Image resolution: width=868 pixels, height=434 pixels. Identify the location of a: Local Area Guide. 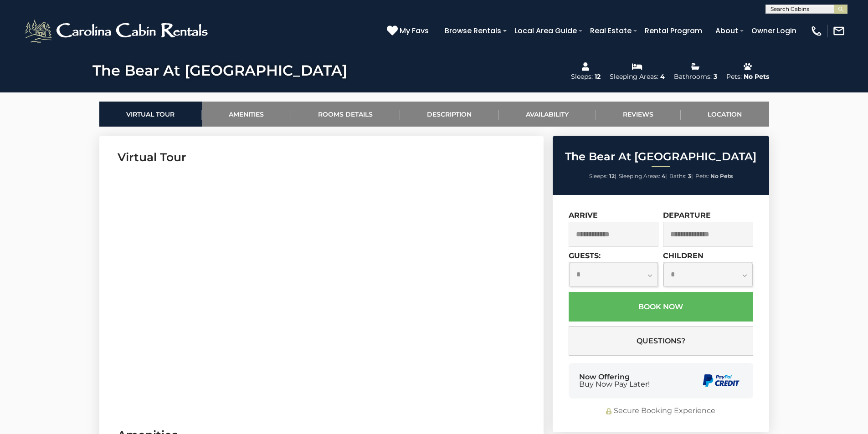
(545, 30).